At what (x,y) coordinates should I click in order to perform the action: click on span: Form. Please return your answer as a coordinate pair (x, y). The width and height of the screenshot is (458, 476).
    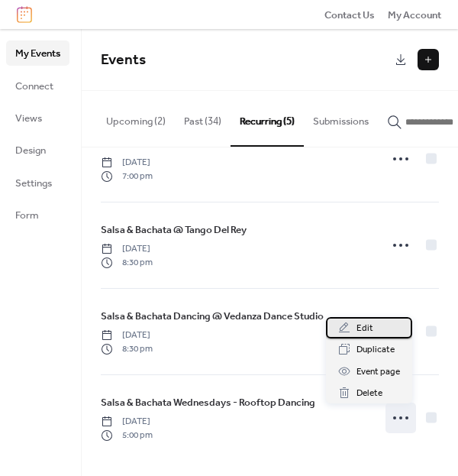
    Looking at the image, I should click on (27, 215).